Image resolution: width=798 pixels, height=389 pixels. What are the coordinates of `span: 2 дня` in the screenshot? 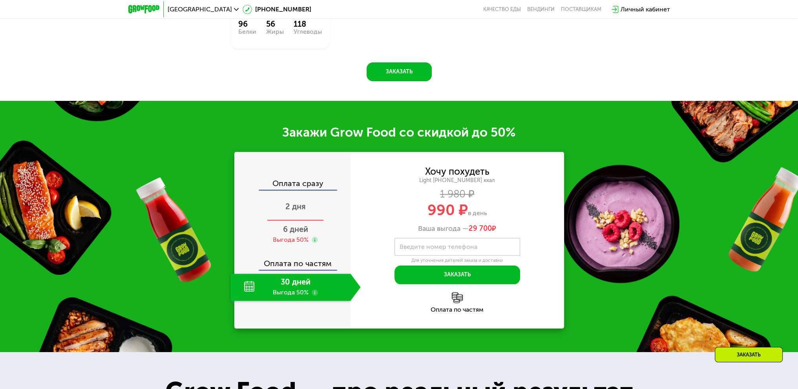 It's located at (296, 206).